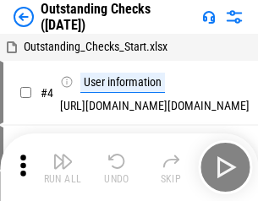 The width and height of the screenshot is (258, 201). I want to click on div: User information, so click(122, 83).